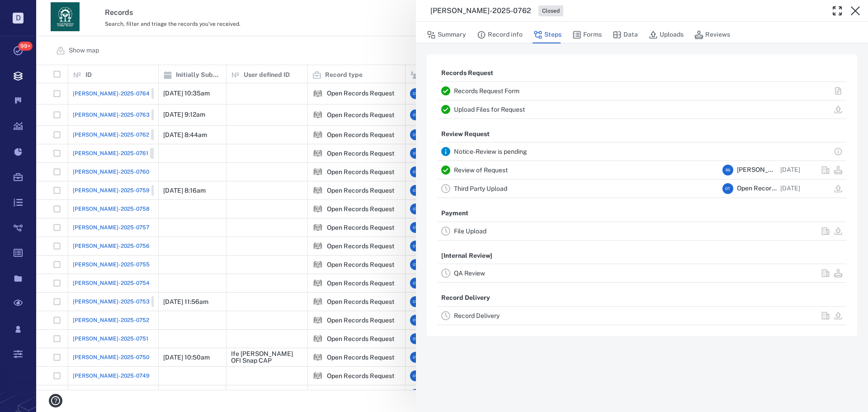 Image resolution: width=868 pixels, height=412 pixels. Describe the element at coordinates (477, 316) in the screenshot. I see `a: Record Delivery` at that location.